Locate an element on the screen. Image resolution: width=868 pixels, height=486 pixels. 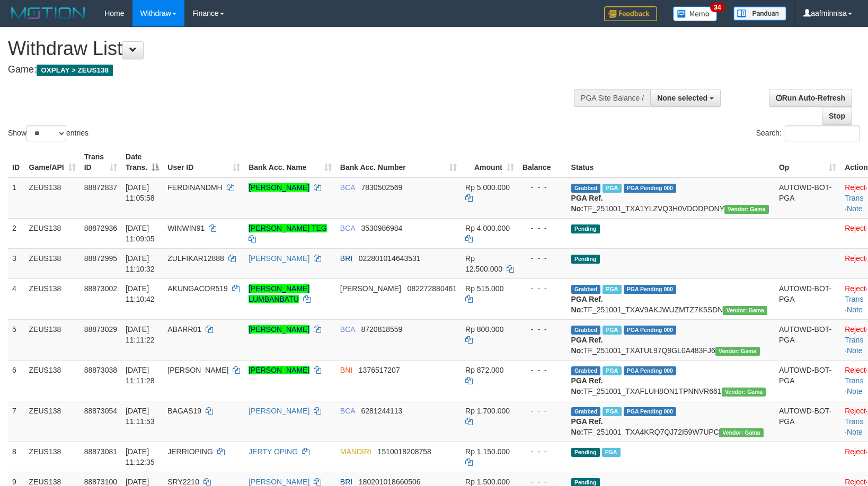
span: Copy 3530986984 to clipboard is located at coordinates (382, 228).